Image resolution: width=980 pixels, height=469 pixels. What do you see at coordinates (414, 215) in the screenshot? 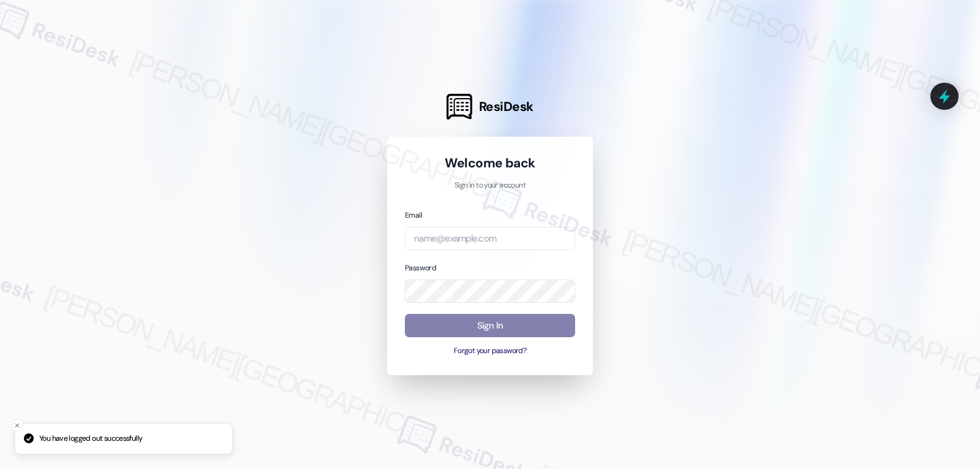
I see `label: Email` at bounding box center [414, 215].